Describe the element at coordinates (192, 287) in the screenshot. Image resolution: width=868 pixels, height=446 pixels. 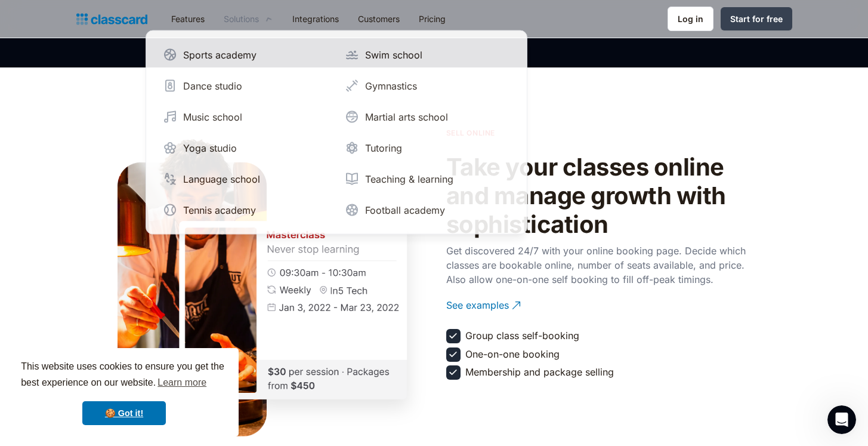
I see `img: Culinary teacher` at that location.